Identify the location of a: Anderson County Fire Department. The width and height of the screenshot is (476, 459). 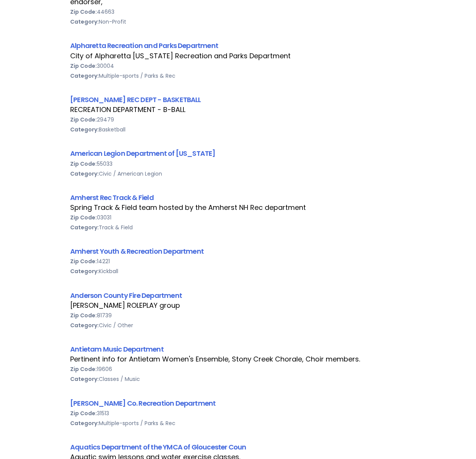
(126, 295).